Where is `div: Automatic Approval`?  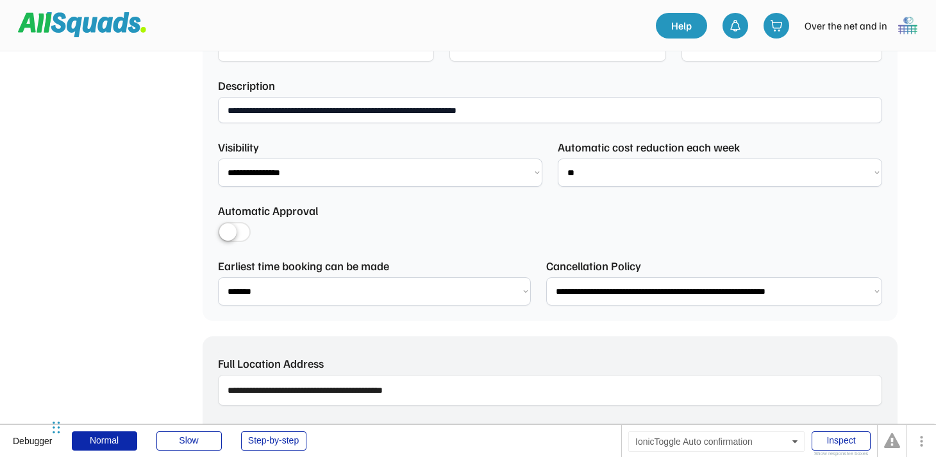
div: Automatic Approval is located at coordinates (268, 210).